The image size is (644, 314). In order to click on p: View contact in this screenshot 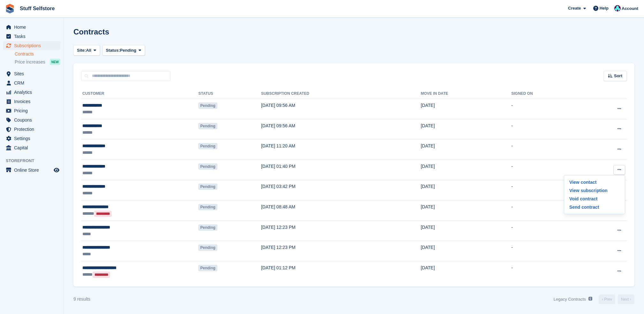, I will do `click(595, 182)`.